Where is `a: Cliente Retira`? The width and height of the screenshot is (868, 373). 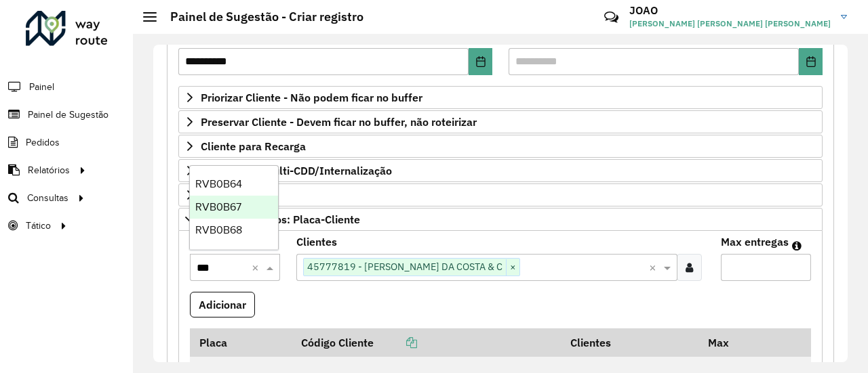 a: Cliente Retira is located at coordinates (501, 195).